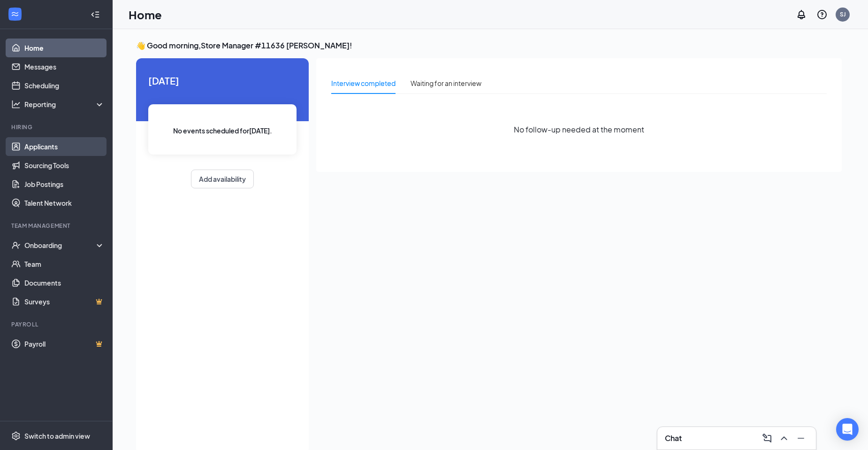 Image resolution: width=868 pixels, height=450 pixels. Describe the element at coordinates (64, 67) in the screenshot. I see `a: Messages` at that location.